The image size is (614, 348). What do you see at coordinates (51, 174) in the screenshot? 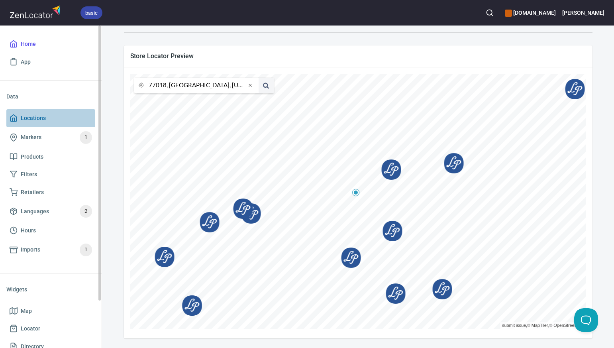
I see `a: Filters` at bounding box center [51, 174].